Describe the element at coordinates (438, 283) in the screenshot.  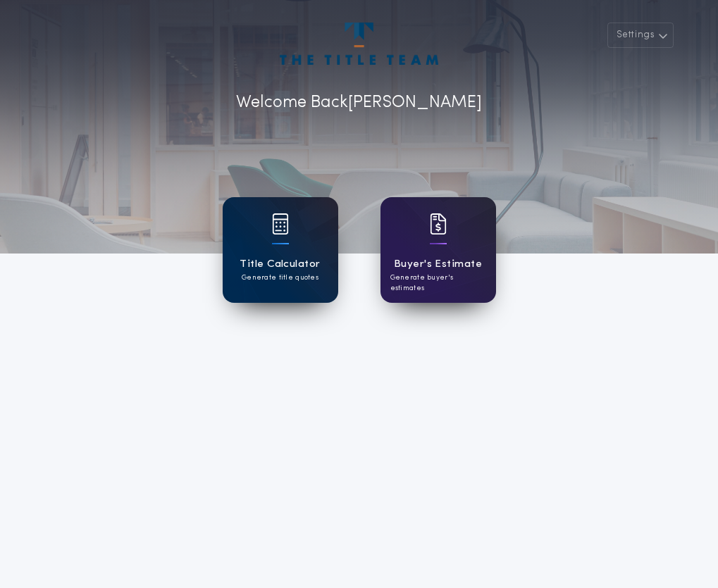
I see `p: Generate buyer's estimates` at that location.